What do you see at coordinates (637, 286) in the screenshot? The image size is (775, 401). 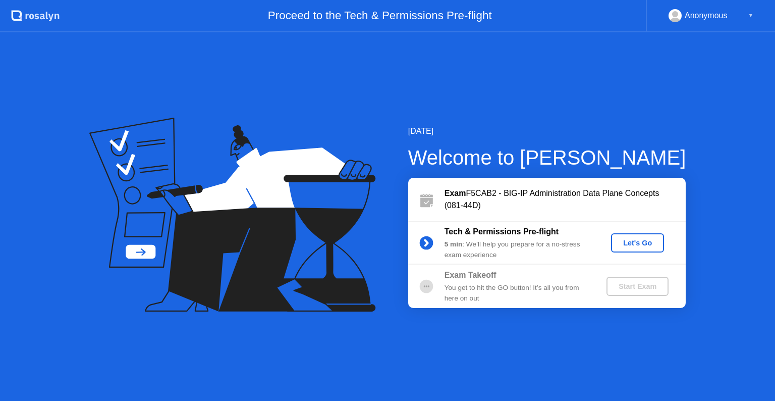 I see `button: Start Exam` at bounding box center [637, 286].